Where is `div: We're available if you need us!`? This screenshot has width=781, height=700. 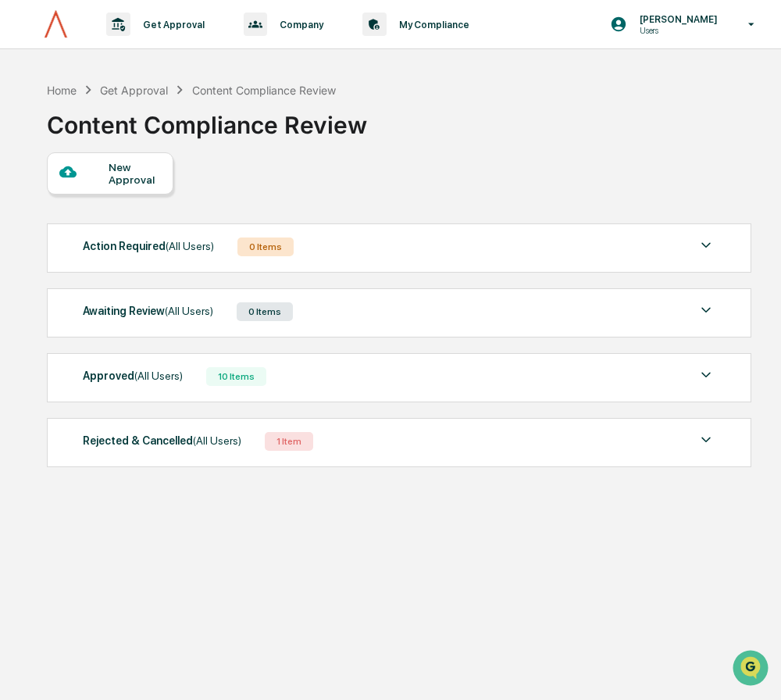
div: We're available if you need us! is located at coordinates (125, 141).